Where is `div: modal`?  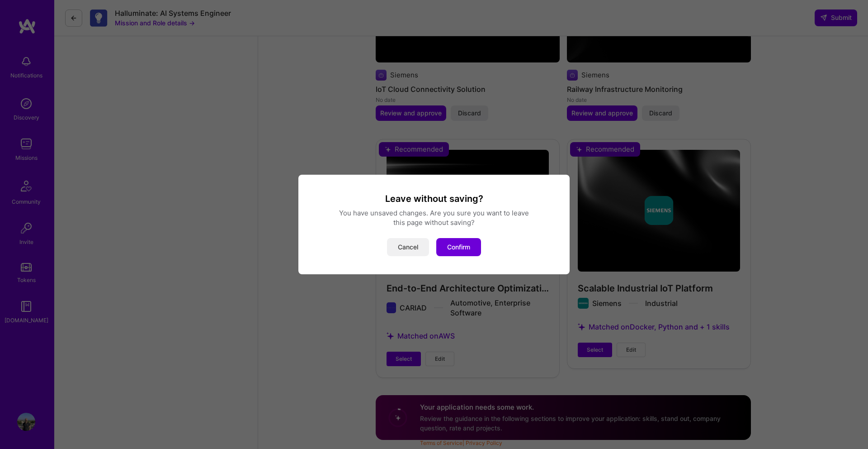 div: modal is located at coordinates (434, 225).